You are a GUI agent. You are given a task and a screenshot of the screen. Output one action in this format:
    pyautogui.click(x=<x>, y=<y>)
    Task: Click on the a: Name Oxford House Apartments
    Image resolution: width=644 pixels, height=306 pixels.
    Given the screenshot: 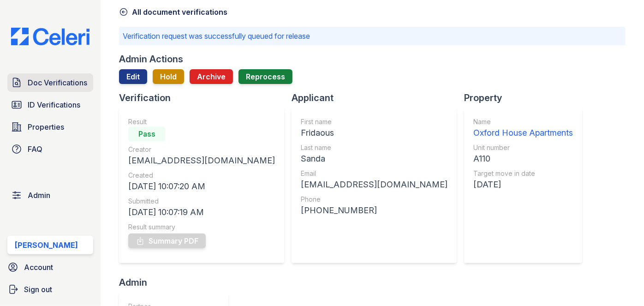 What is the action you would take?
    pyautogui.click(x=523, y=128)
    